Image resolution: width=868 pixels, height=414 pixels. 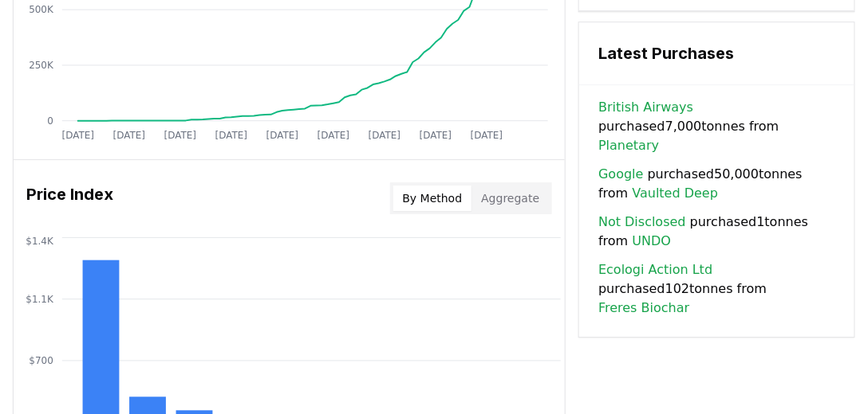 I want to click on tspan: 500K, so click(x=42, y=10).